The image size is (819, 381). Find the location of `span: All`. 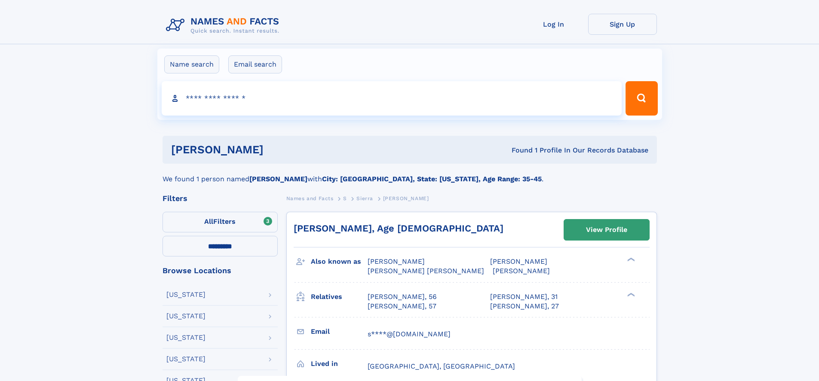

span: All is located at coordinates (208, 221).